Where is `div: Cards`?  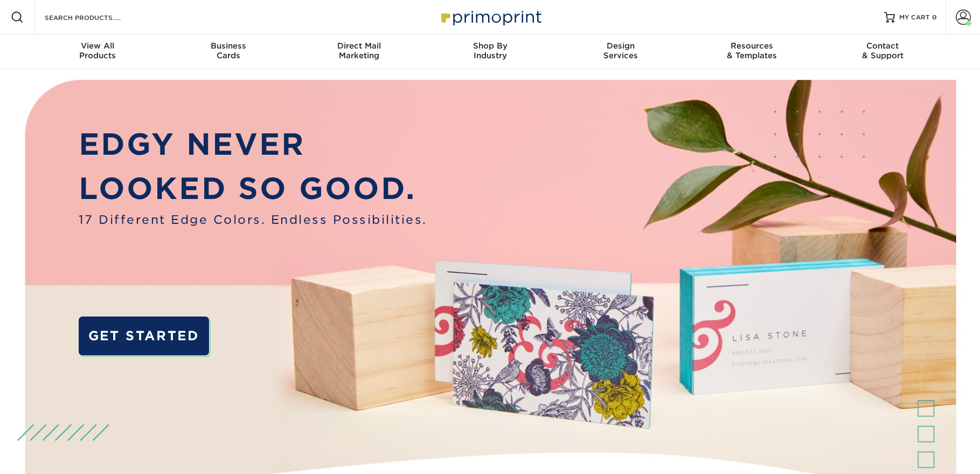
div: Cards is located at coordinates (228, 51).